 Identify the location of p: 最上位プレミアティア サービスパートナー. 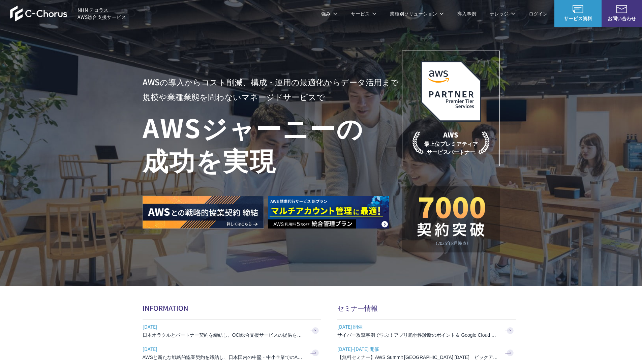
(451, 143).